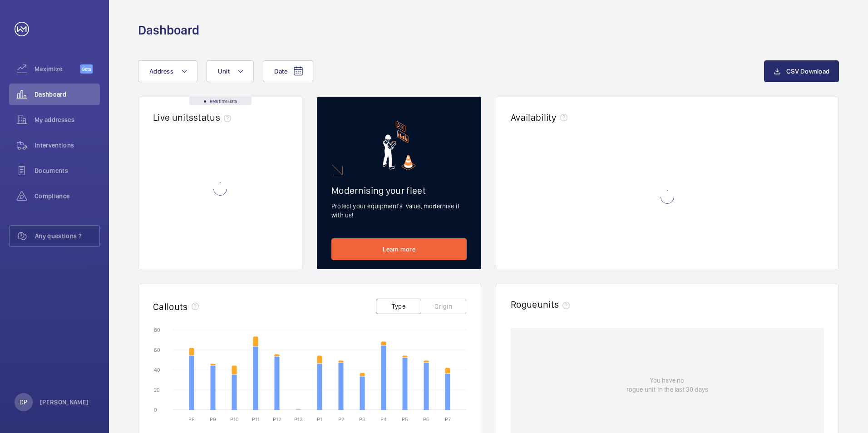 This screenshot has height=433, width=868. Describe the element at coordinates (87, 69) in the screenshot. I see `span: Beta` at that location.